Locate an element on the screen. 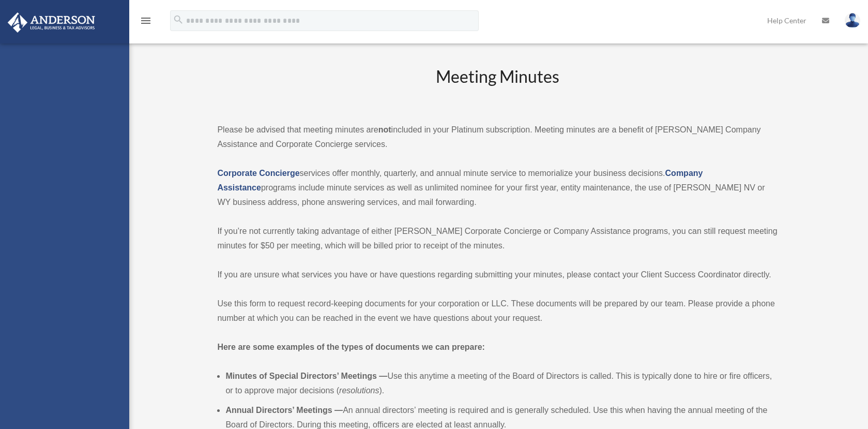  i: menu is located at coordinates (146, 21).